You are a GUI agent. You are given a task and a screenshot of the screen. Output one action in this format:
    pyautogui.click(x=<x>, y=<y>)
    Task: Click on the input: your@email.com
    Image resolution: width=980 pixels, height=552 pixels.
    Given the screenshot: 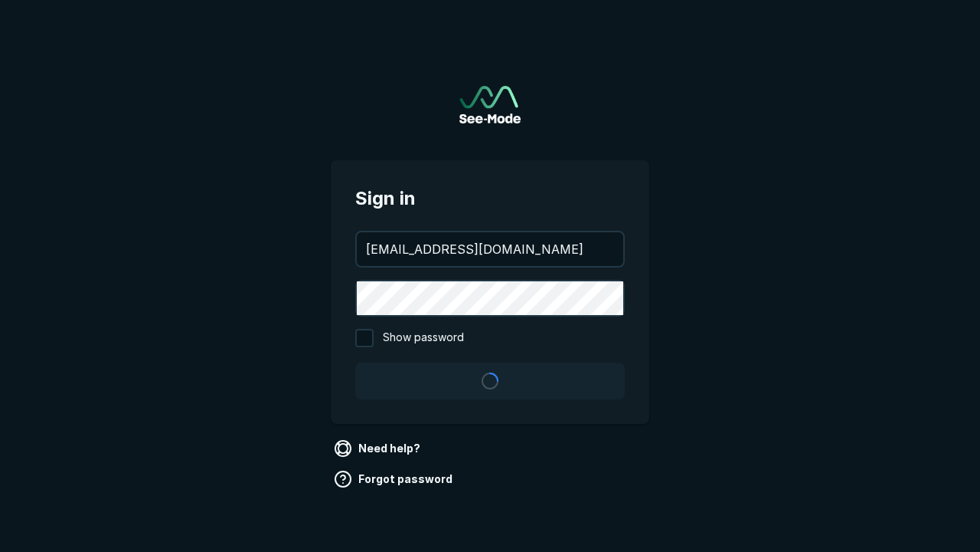 What is the action you would take?
    pyautogui.click(x=490, y=249)
    